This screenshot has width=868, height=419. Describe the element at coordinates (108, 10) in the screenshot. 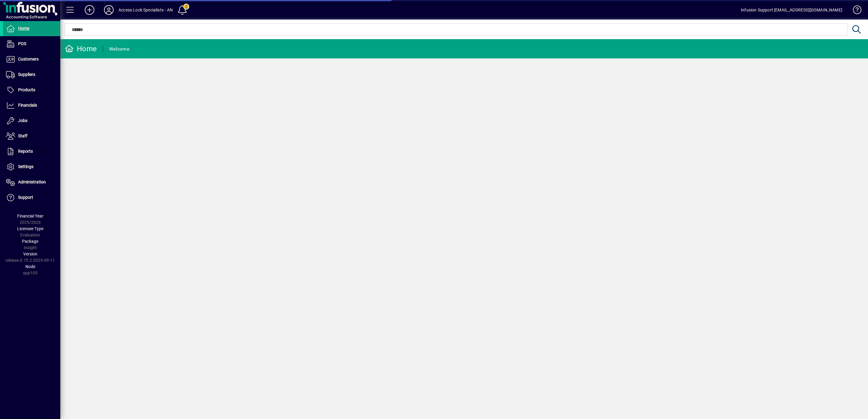

I see `button: Profile` at that location.